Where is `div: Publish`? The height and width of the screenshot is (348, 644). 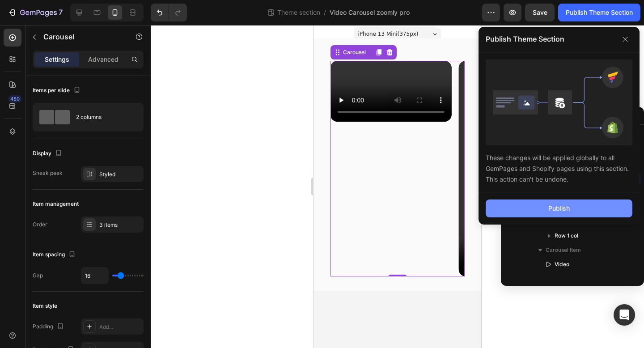
div: Publish is located at coordinates (559, 208).